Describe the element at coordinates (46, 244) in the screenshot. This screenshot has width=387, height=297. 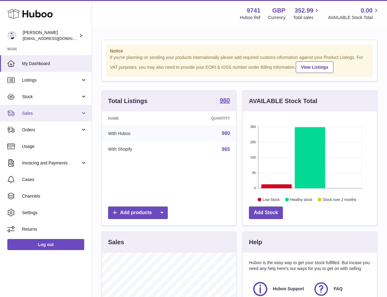
I see `a: Log out` at that location.